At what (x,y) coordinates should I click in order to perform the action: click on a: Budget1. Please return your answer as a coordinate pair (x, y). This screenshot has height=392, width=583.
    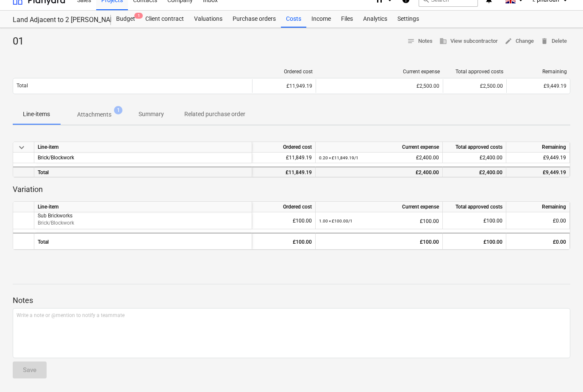
    Looking at the image, I should click on (126, 19).